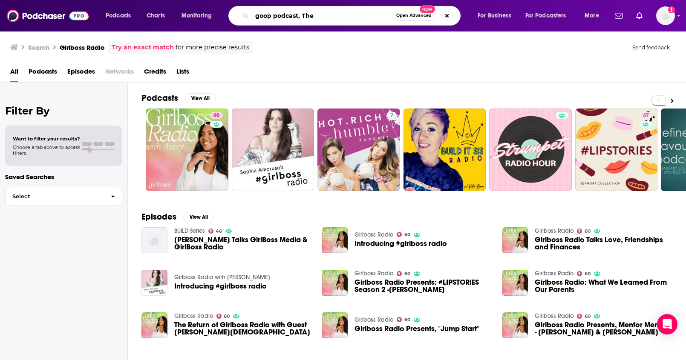 The width and height of the screenshot is (686, 360). What do you see at coordinates (592, 16) in the screenshot?
I see `span: More` at bounding box center [592, 16].